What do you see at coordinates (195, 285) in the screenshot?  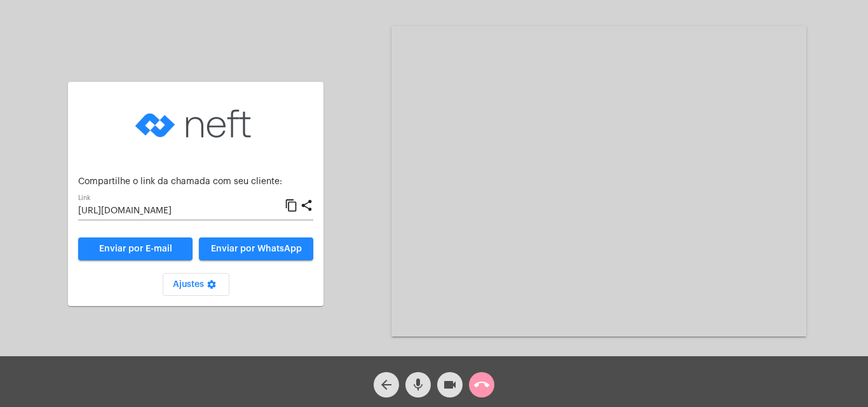 I see `span: Ajustes` at bounding box center [195, 285].